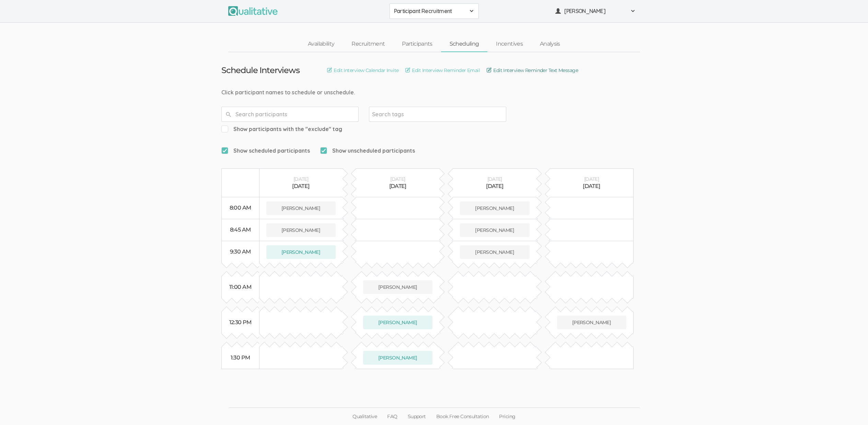 Image resolution: width=868 pixels, height=425 pixels. I want to click on div: Click participant names to schedule or unschedule., so click(434, 92).